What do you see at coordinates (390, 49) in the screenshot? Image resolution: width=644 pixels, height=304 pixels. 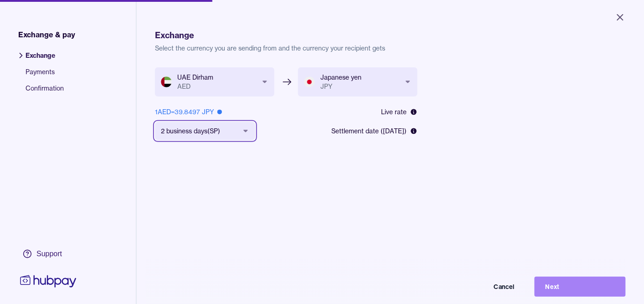 I see `p: Select the currency you are sending from and the currency your recipient gets` at bounding box center [390, 49].